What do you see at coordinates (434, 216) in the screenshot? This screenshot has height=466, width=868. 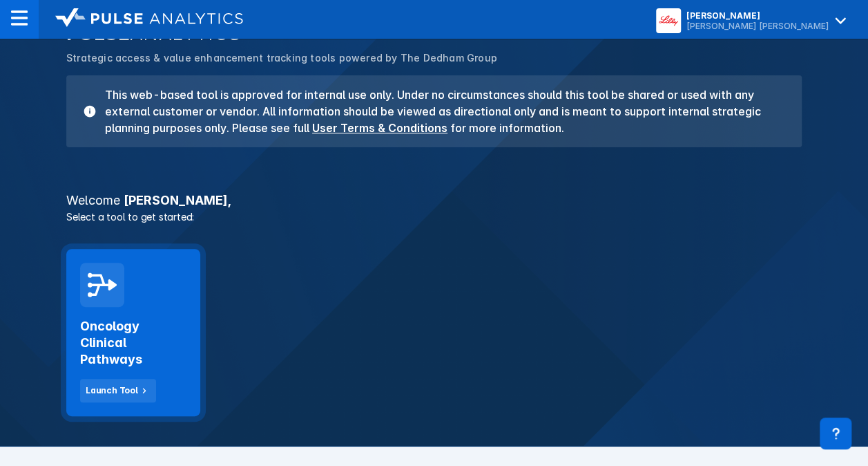 I see `p: Select a tool to get started:` at bounding box center [434, 216].